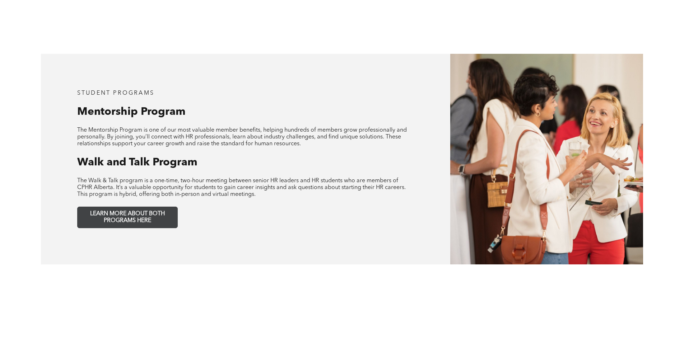  I want to click on span: LEARN MORE ABOUT BOTH PROGRAMS HERE, so click(127, 218).